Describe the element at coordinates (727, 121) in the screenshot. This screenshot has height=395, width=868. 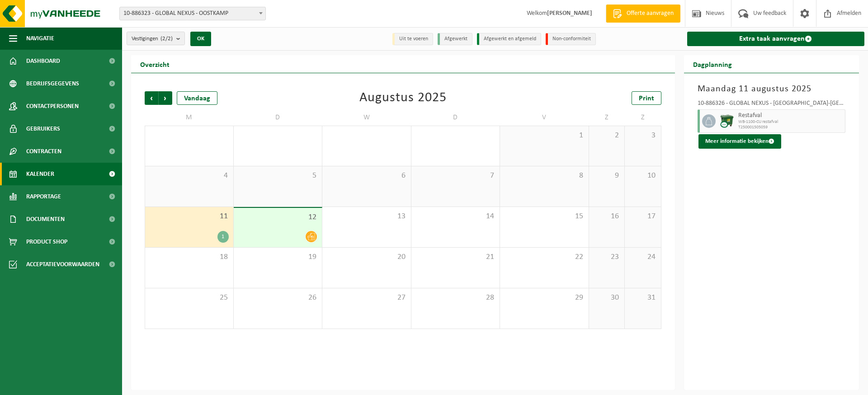
I see `img: WB-1100-CU` at that location.